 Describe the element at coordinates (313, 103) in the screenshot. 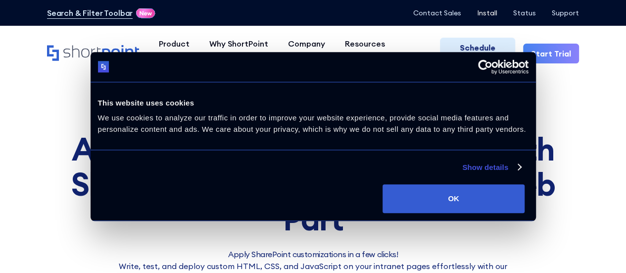

I see `div: This website uses cookies` at that location.